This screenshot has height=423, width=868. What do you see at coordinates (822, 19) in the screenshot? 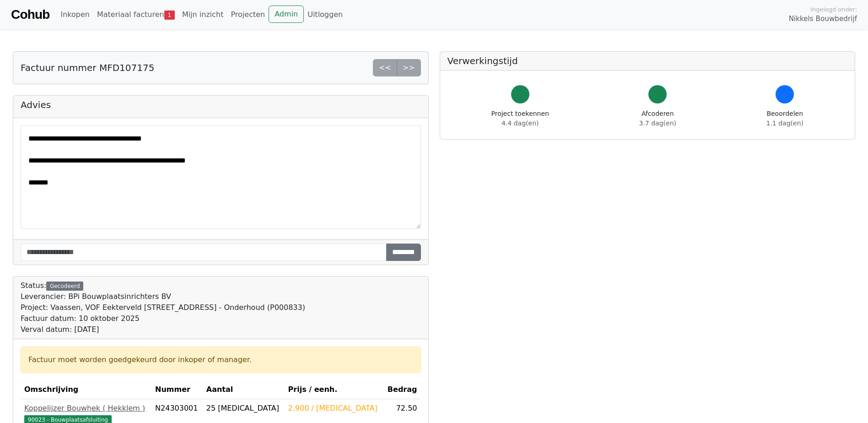
I see `span: Nikkels Bouwbedrijf` at bounding box center [822, 19].